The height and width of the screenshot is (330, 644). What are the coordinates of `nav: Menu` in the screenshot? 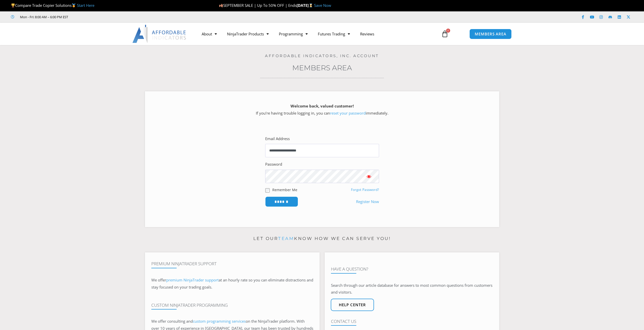 It's located at (316, 34).